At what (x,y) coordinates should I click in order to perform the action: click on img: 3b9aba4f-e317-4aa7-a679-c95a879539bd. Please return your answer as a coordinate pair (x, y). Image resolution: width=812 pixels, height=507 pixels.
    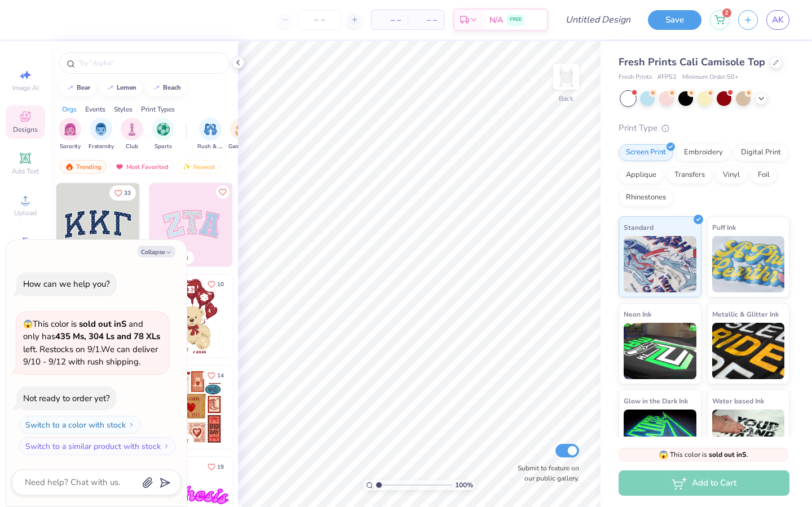
    Looking at the image, I should click on (98, 225).